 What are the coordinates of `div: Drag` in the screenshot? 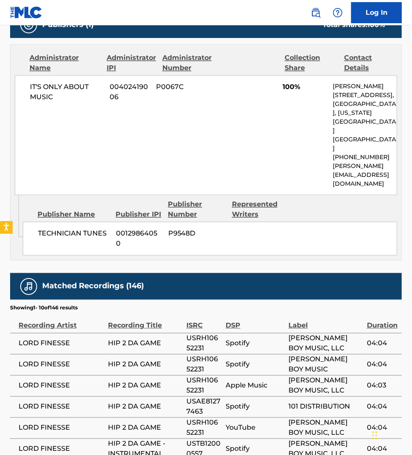 It's located at (375, 436).